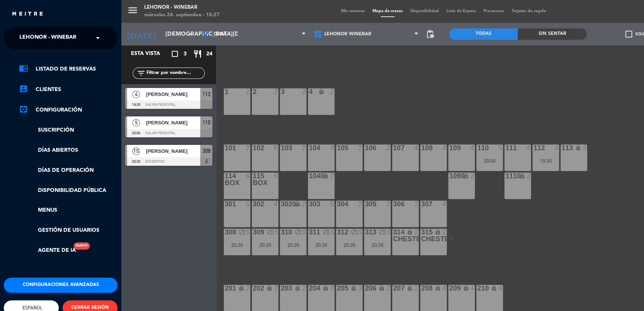 The height and width of the screenshot is (311, 644). I want to click on i: account_box, so click(24, 89).